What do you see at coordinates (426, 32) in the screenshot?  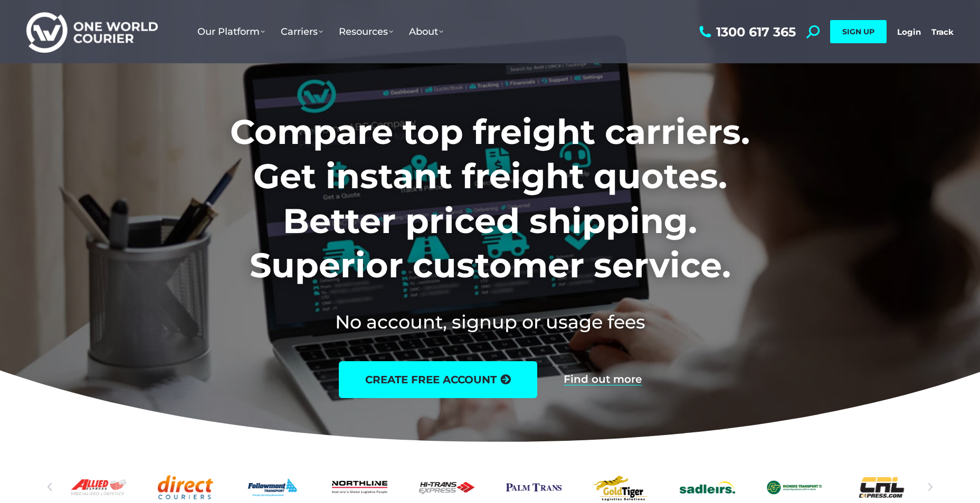 I see `a: About` at bounding box center [426, 32].